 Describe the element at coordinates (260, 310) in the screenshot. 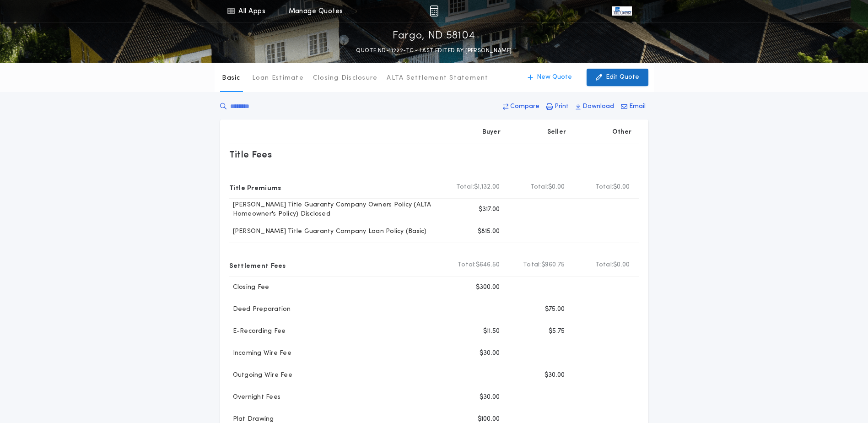

I see `p: Deed Preparation` at that location.